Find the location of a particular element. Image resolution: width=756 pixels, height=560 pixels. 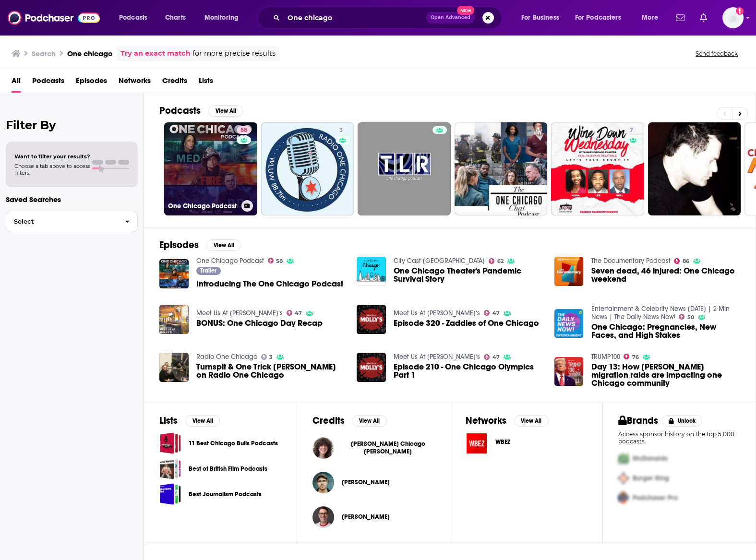

span: Open Advanced is located at coordinates (450, 18).